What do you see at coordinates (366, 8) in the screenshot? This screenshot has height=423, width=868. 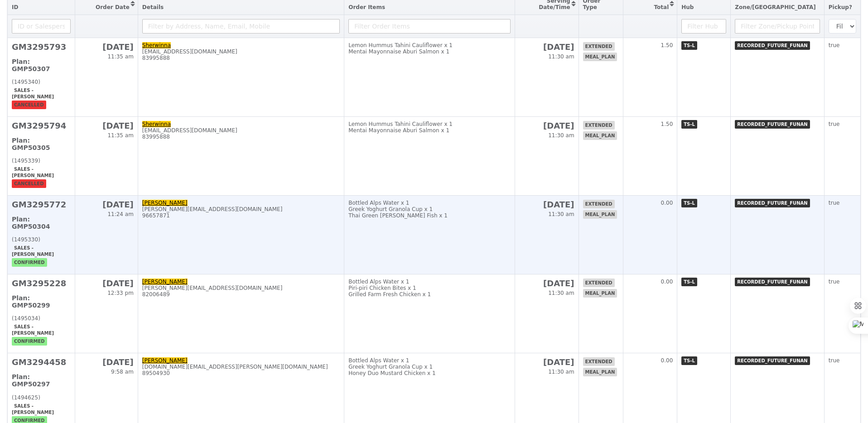 I see `span: Order Items` at bounding box center [366, 8].